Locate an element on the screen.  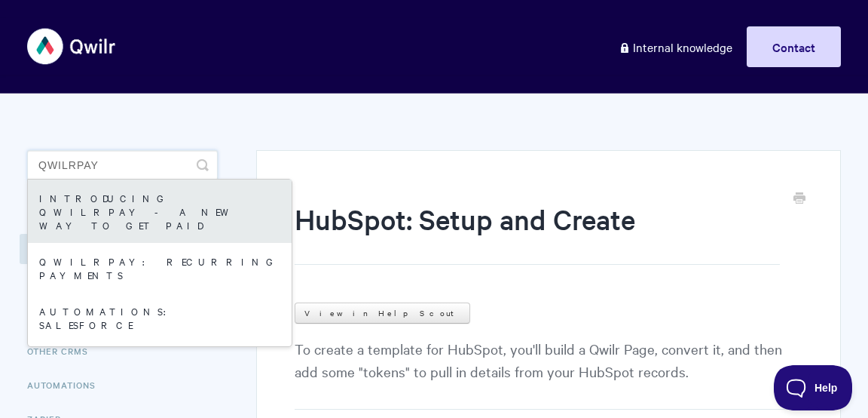
a: Automations: Salesforce is located at coordinates (159, 317).